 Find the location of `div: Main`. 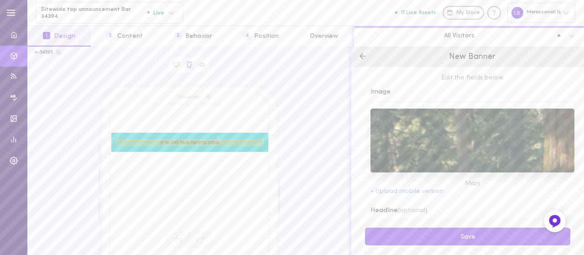

div: Main is located at coordinates (472, 183).